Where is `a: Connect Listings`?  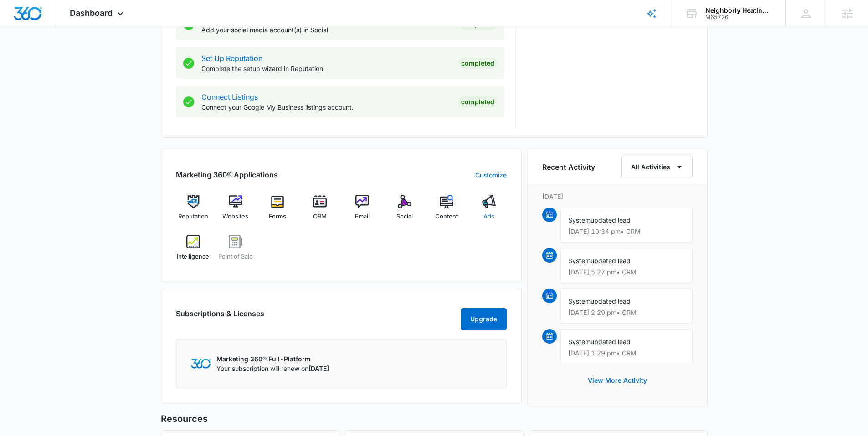 a: Connect Listings is located at coordinates (230, 97).